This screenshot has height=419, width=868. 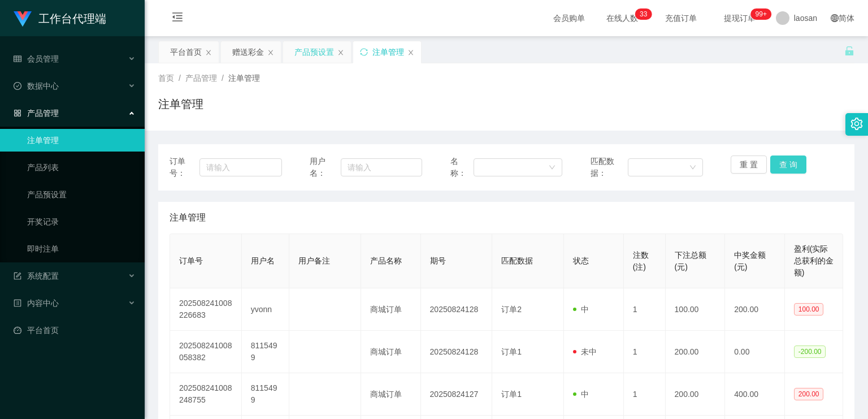 What do you see at coordinates (511, 309) in the screenshot?
I see `span: 订单2` at bounding box center [511, 309].